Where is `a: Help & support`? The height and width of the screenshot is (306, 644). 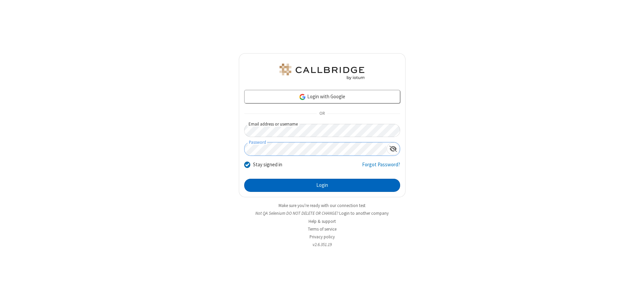
a: Help & support is located at coordinates (322, 221).